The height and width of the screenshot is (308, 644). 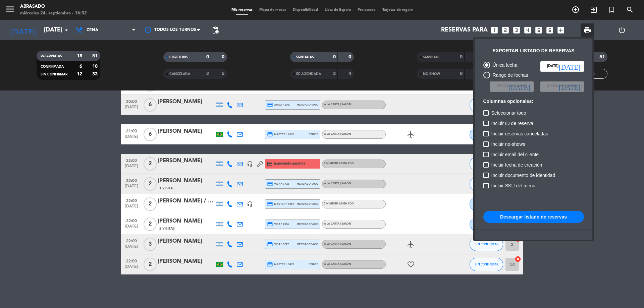 What do you see at coordinates (533, 101) in the screenshot?
I see `h6: Columnas opcionales:` at bounding box center [533, 101].